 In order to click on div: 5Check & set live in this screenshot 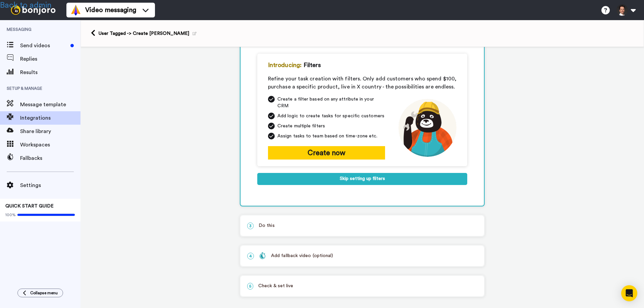, I will do `click(362, 286)`.